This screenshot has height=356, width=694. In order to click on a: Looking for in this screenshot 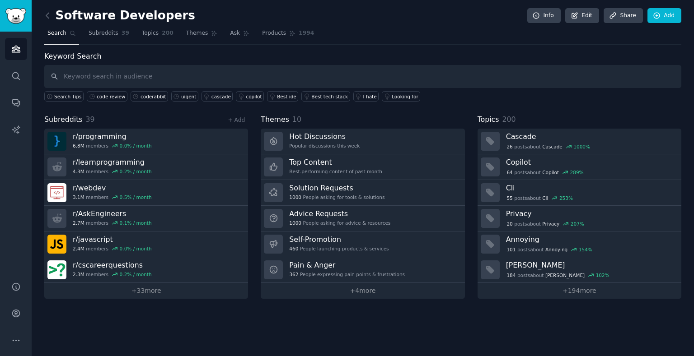, I will do `click(401, 96)`.